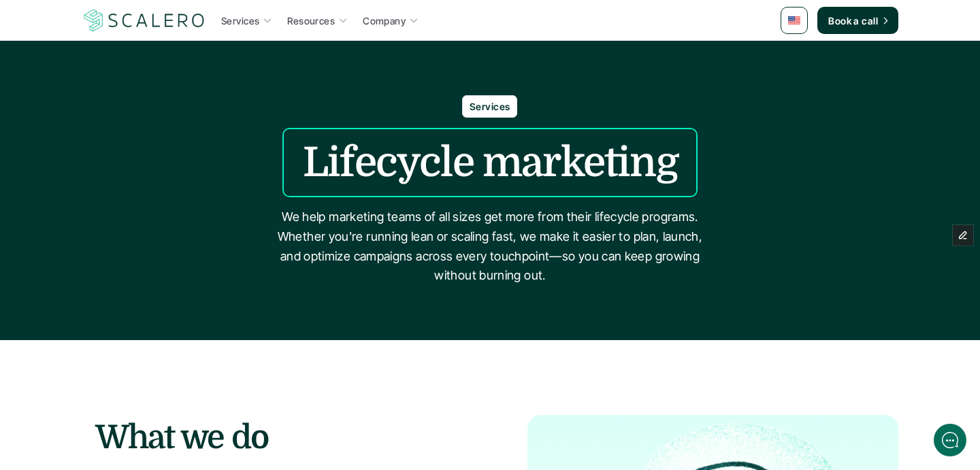 The image size is (980, 470). Describe the element at coordinates (221, 377) in the screenshot. I see `button: />GIF` at that location.